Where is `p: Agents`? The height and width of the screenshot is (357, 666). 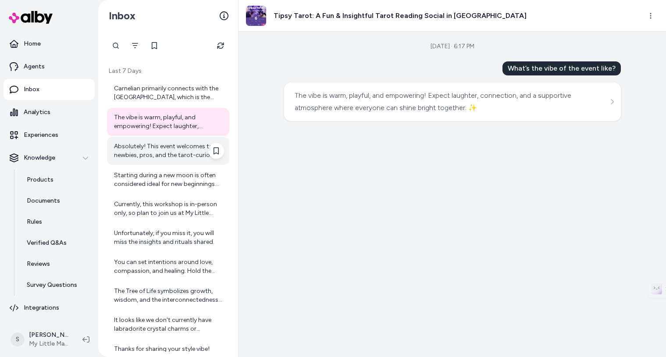
p: Agents is located at coordinates (34, 67).